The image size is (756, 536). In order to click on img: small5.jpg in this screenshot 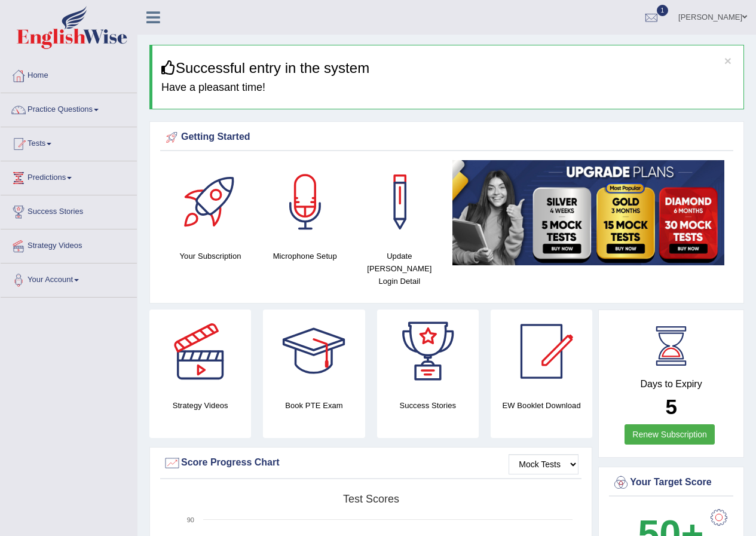, I will do `click(588, 213)`.